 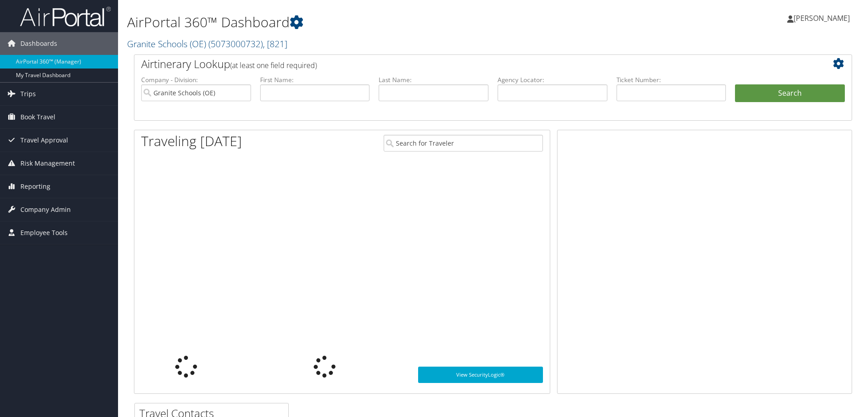 What do you see at coordinates (552, 80) in the screenshot?
I see `label: Agency Locator:` at bounding box center [552, 80].